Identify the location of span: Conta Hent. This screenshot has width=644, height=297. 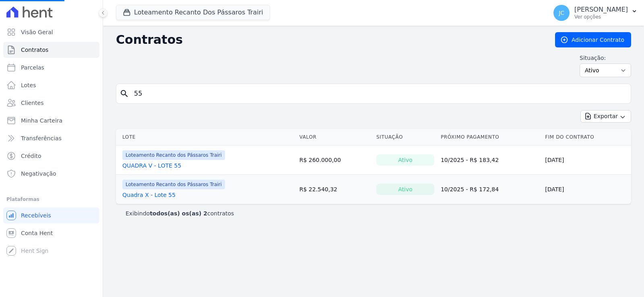
(37, 233).